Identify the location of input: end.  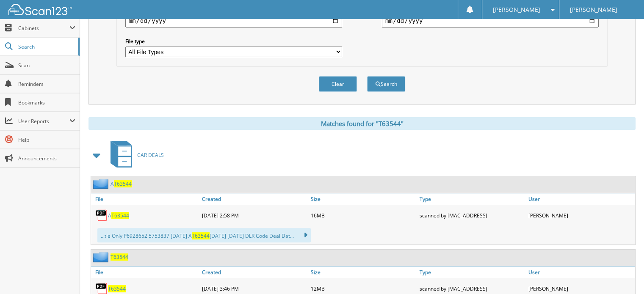
(490, 21).